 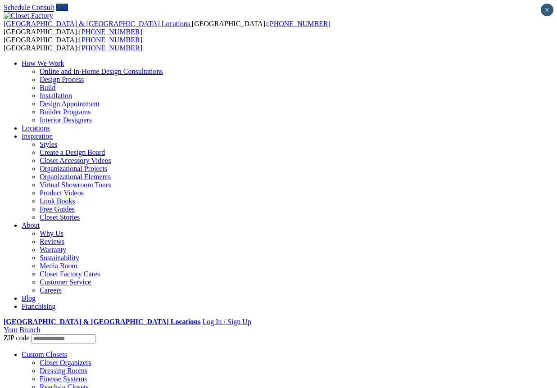 I want to click on a: Builder Programs, so click(x=65, y=112).